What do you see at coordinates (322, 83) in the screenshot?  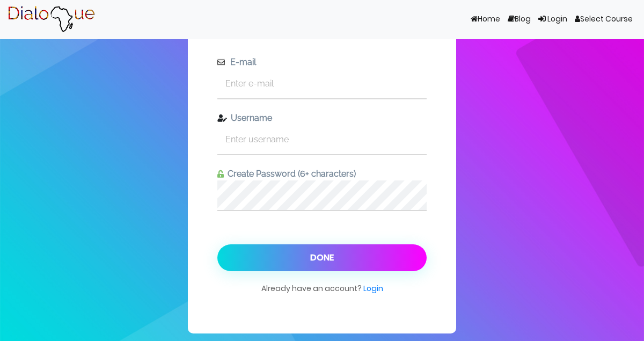 I see `input: Enter e-mail` at bounding box center [322, 83].